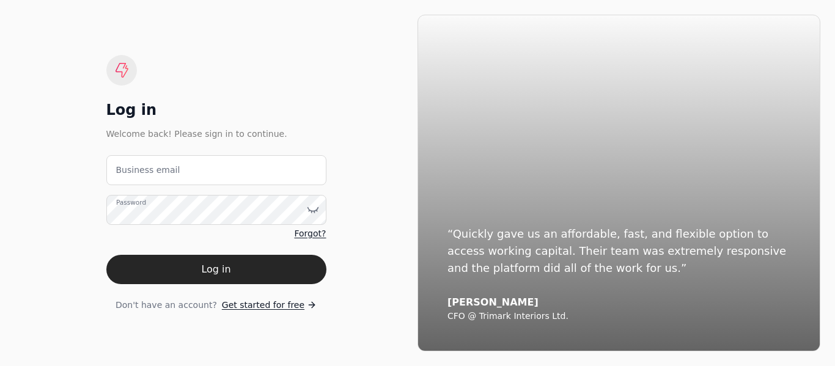 This screenshot has height=366, width=835. Describe the element at coordinates (148, 170) in the screenshot. I see `label: Business email` at that location.